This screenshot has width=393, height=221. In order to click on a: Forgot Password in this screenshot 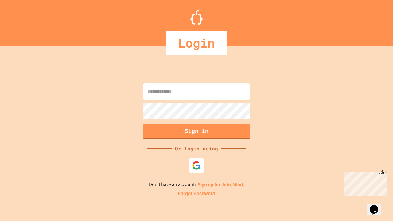, I will do `click(196, 194)`.